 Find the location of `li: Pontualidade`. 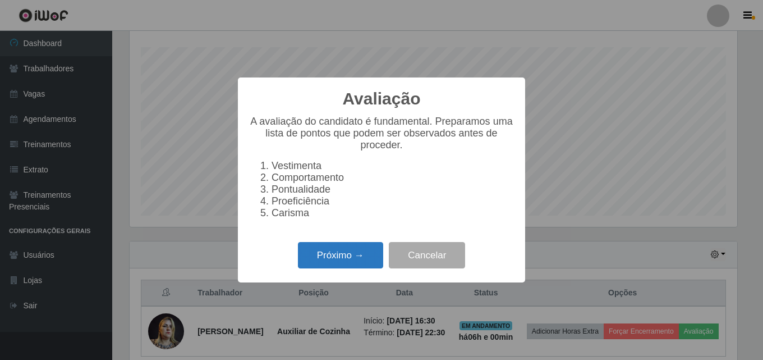

li: Pontualidade is located at coordinates (393, 189).